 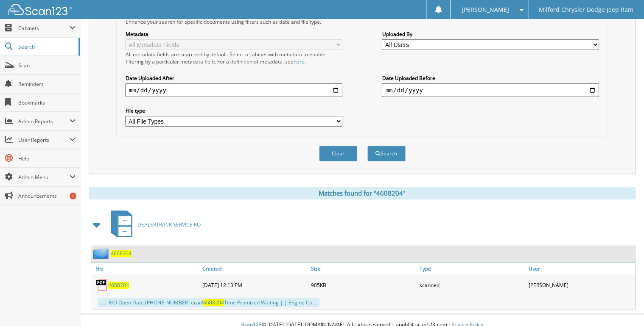 What do you see at coordinates (46, 84) in the screenshot?
I see `span: Reminders` at bounding box center [46, 84].